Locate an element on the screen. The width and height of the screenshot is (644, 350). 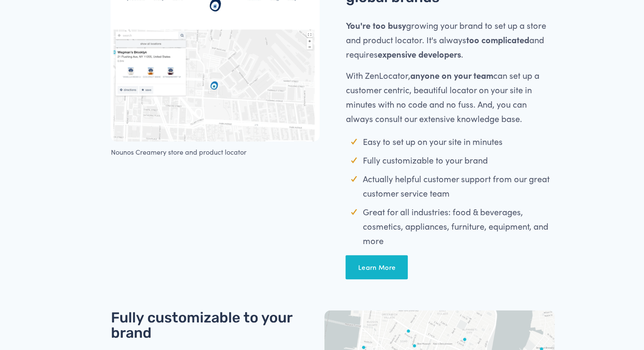
span: Nounos Creamery store and product locator is located at coordinates (178, 152).